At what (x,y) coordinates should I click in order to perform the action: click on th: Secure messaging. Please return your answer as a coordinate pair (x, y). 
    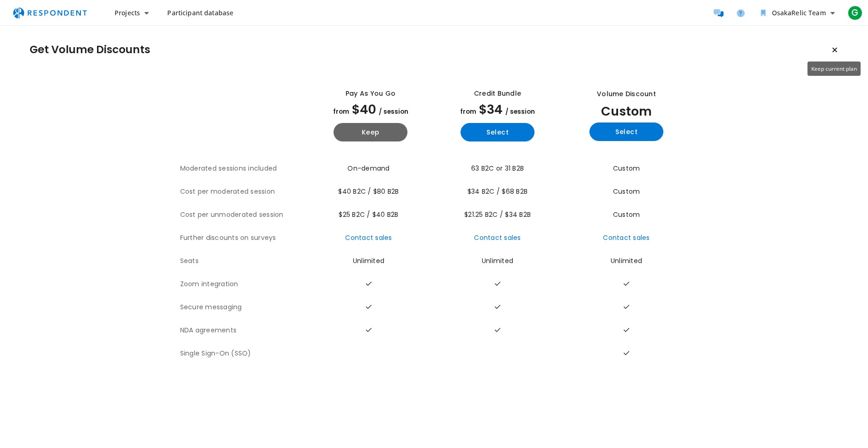
    Looking at the image, I should click on (243, 308).